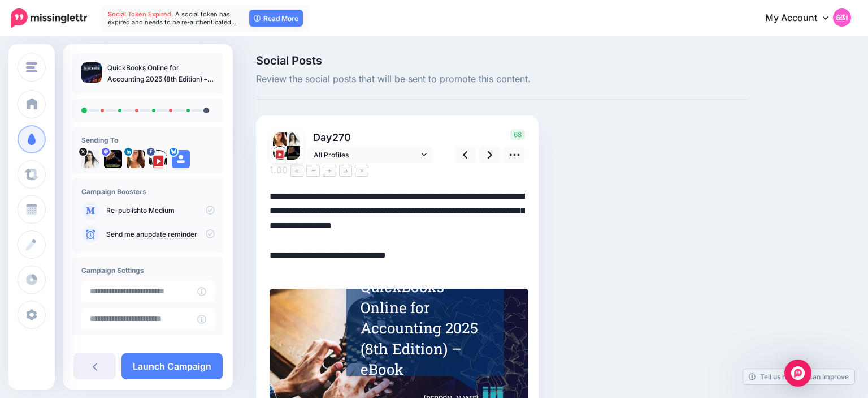 The height and width of the screenshot is (398, 868). I want to click on img: Missinglettr, so click(48, 18).